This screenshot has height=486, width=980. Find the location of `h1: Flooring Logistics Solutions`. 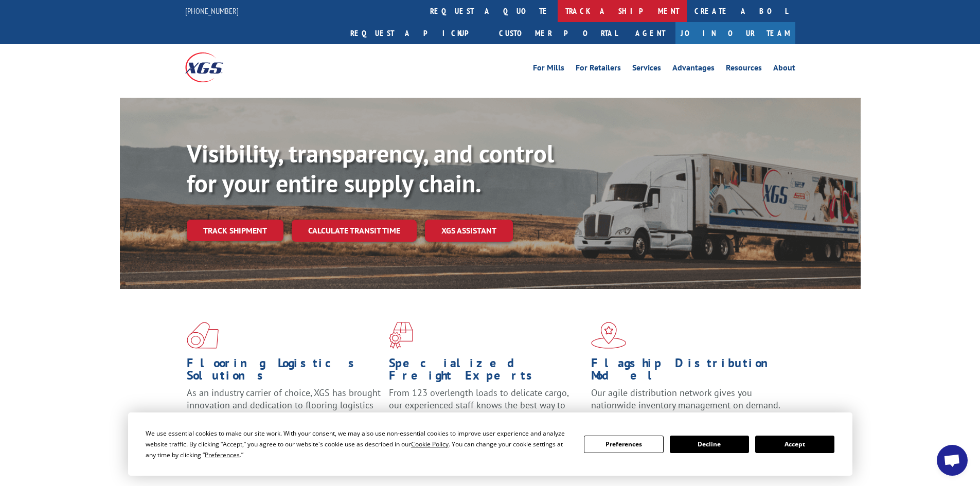

h1: Flooring Logistics Solutions is located at coordinates (284, 372).